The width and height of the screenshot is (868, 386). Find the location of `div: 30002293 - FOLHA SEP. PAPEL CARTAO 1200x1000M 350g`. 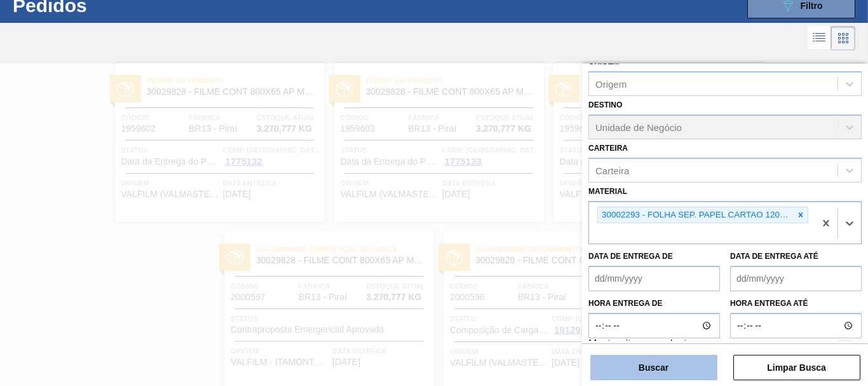

div: 30002293 - FOLHA SEP. PAPEL CARTAO 1200x1000M 350g is located at coordinates (696, 215).